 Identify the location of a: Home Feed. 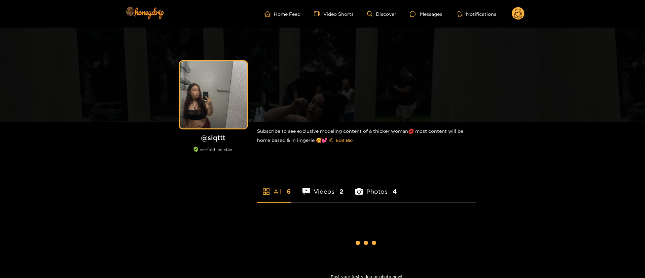
(282, 14).